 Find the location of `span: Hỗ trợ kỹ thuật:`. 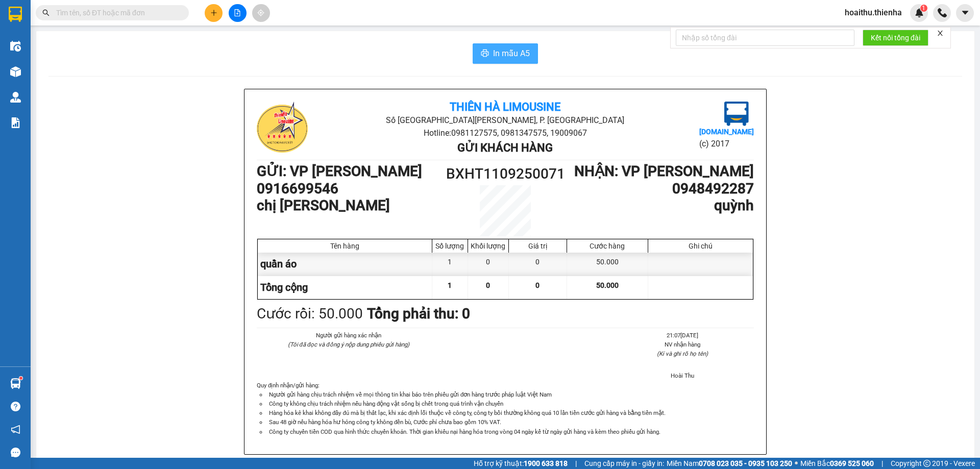

span: Hỗ trợ kỹ thuật: is located at coordinates (521, 464).